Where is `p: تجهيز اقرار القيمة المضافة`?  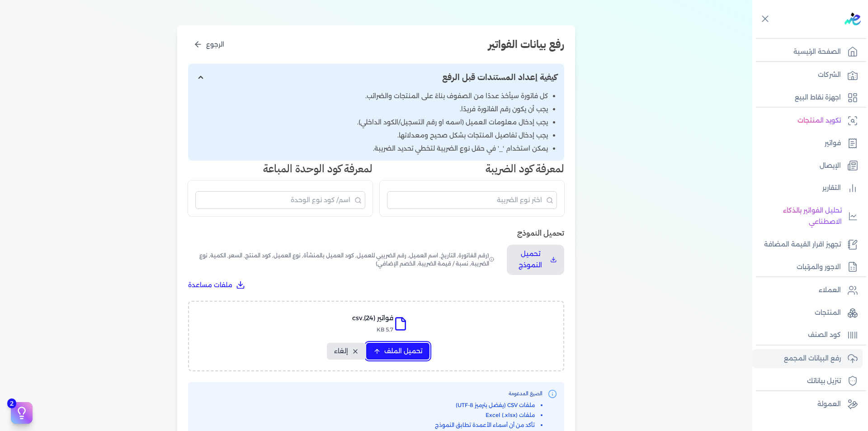 p: تجهيز اقرار القيمة المضافة is located at coordinates (803, 245).